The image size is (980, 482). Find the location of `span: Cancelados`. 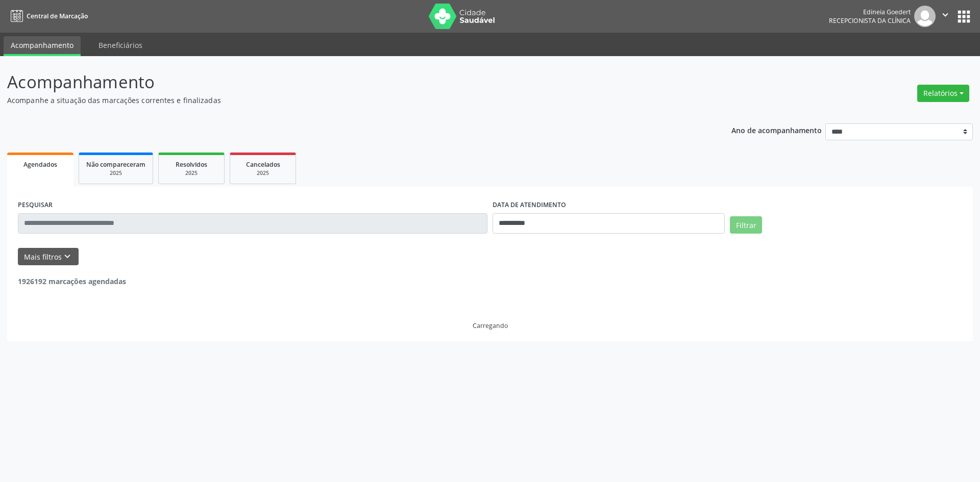

span: Cancelados is located at coordinates (263, 164).